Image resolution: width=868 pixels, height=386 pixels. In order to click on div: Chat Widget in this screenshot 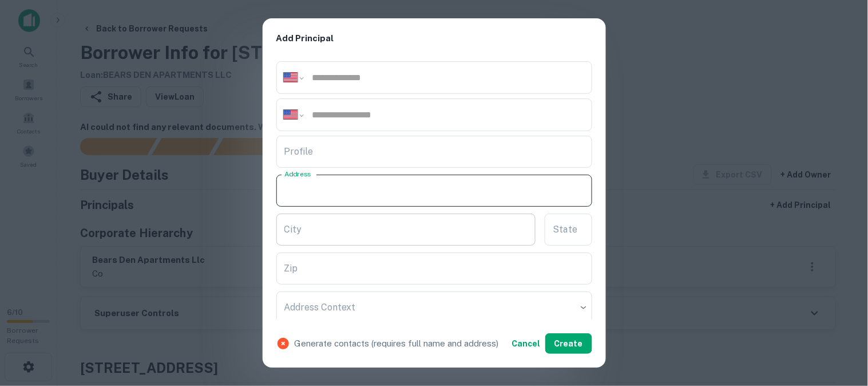, I will do `click(839, 322)`.